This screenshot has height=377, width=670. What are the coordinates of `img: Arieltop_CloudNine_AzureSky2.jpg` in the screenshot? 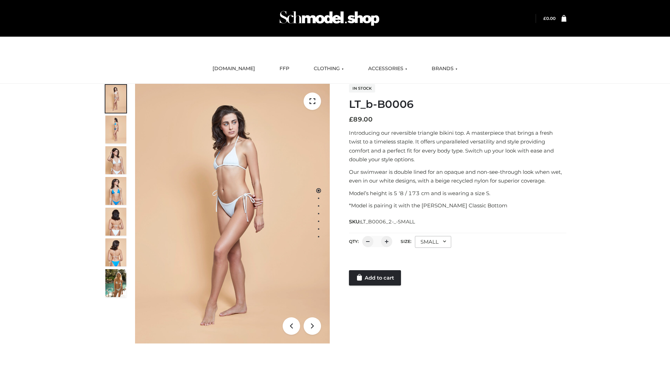 It's located at (116, 283).